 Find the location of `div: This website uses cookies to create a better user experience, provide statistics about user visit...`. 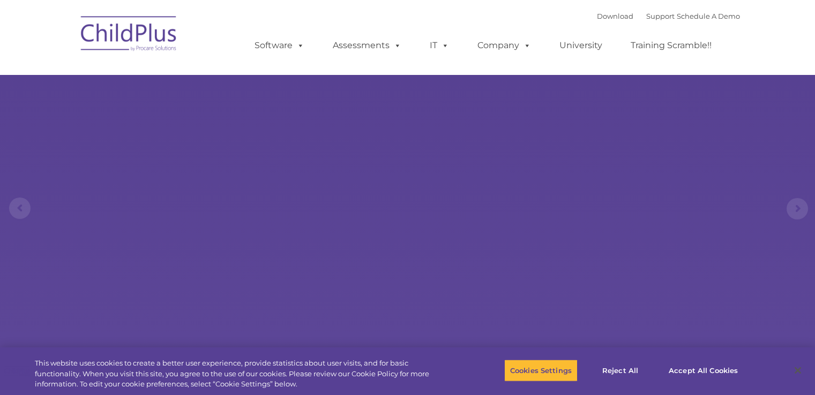

div: This website uses cookies to create a better user experience, provide statistics about user visit... is located at coordinates (242, 374).